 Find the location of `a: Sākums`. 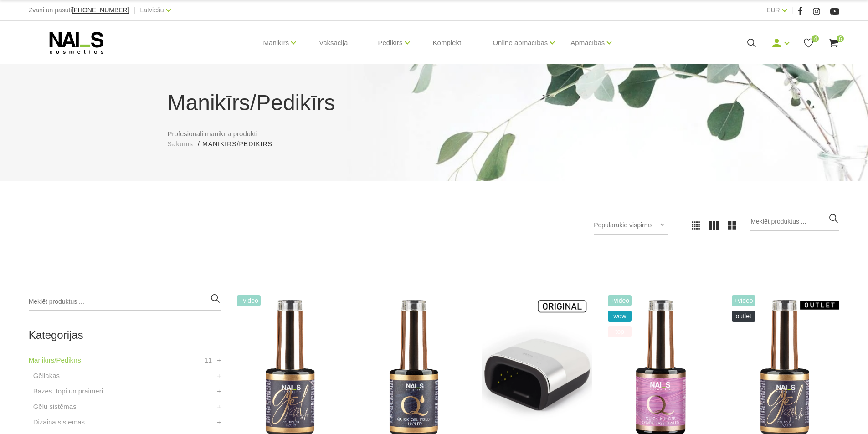

a: Sākums is located at coordinates (181, 144).